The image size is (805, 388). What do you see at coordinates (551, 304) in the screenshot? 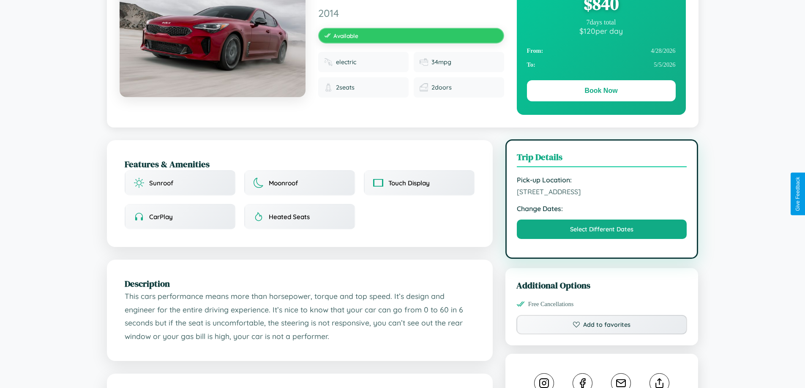
I see `span: Free Cancellations` at bounding box center [551, 304].